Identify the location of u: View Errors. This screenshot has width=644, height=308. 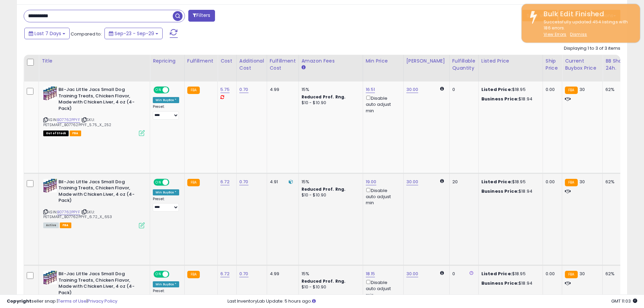
(555, 34).